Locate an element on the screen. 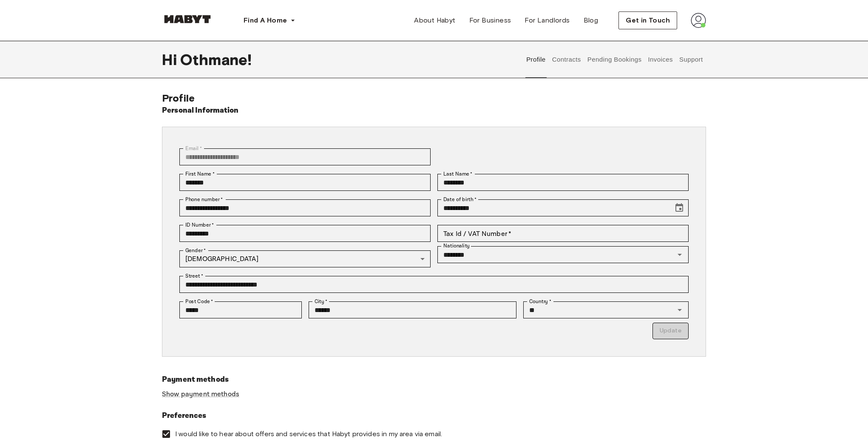 This screenshot has width=868, height=440. h6: Personal Information is located at coordinates (200, 111).